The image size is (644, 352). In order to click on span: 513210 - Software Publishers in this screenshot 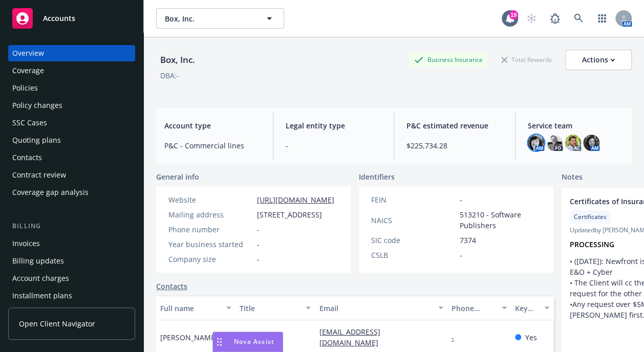, I will do `click(500, 220)`.